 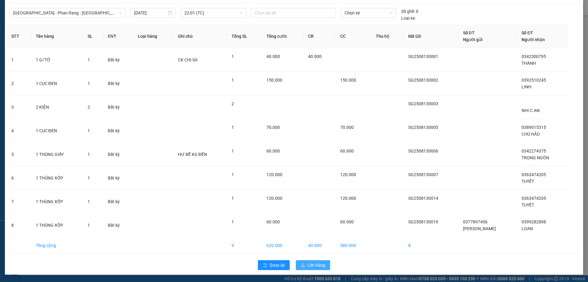 What do you see at coordinates (369, 13) in the screenshot?
I see `span: Chọn xe` at bounding box center [369, 13].